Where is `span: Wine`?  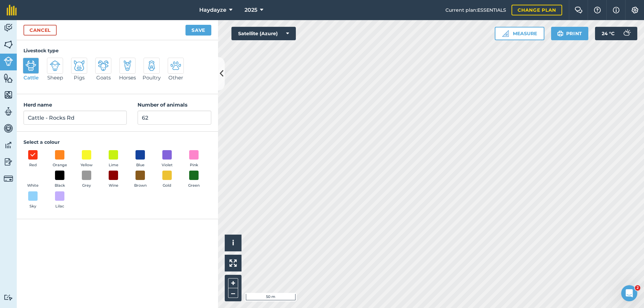
span: Wine is located at coordinates (113, 186).